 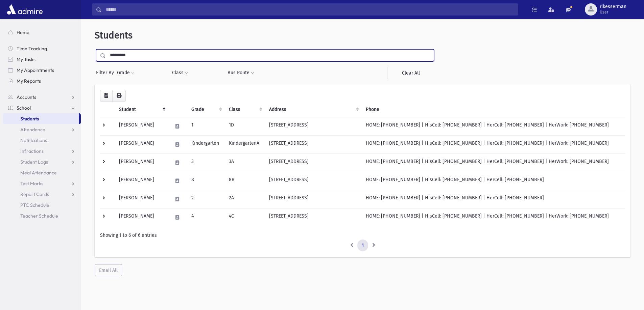 What do you see at coordinates (410, 73) in the screenshot?
I see `a: Clear All` at bounding box center [410, 73].